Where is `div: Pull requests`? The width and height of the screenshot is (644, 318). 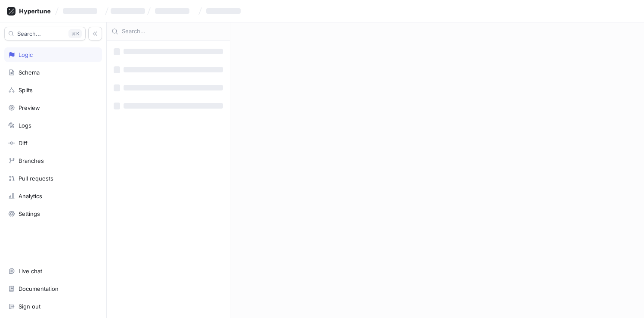
div: Pull requests is located at coordinates (36, 179).